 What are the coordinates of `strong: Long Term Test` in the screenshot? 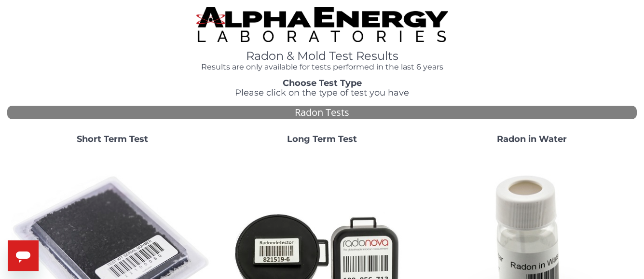 It's located at (322, 139).